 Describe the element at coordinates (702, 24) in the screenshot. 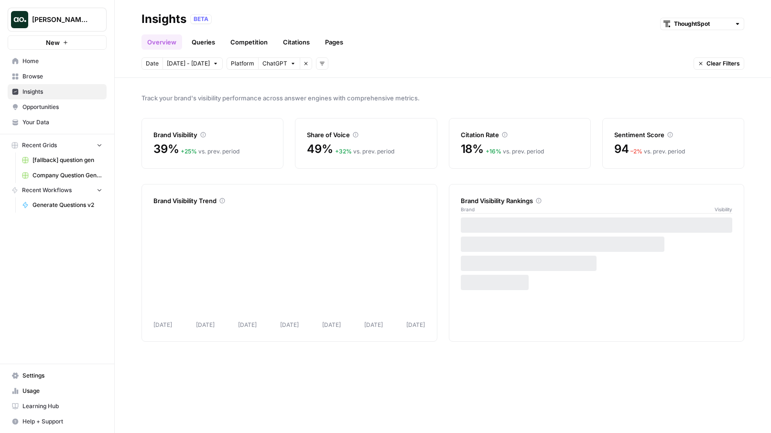

I see `input: ThoughtSpot` at that location.